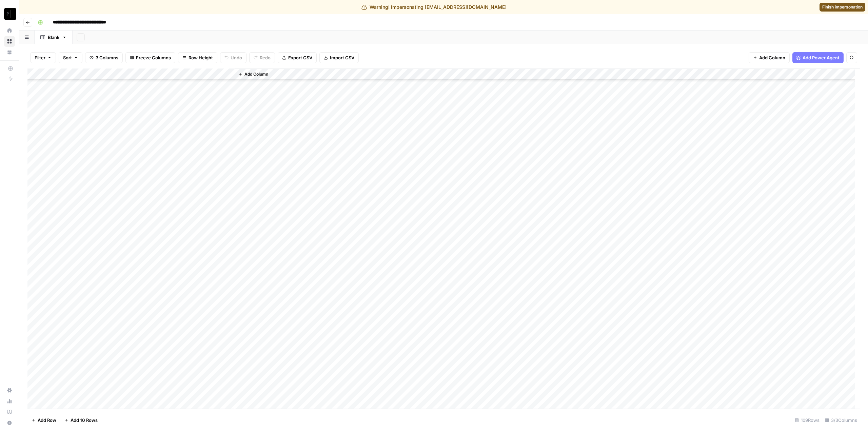  I want to click on button: Add Power Agent, so click(818, 58).